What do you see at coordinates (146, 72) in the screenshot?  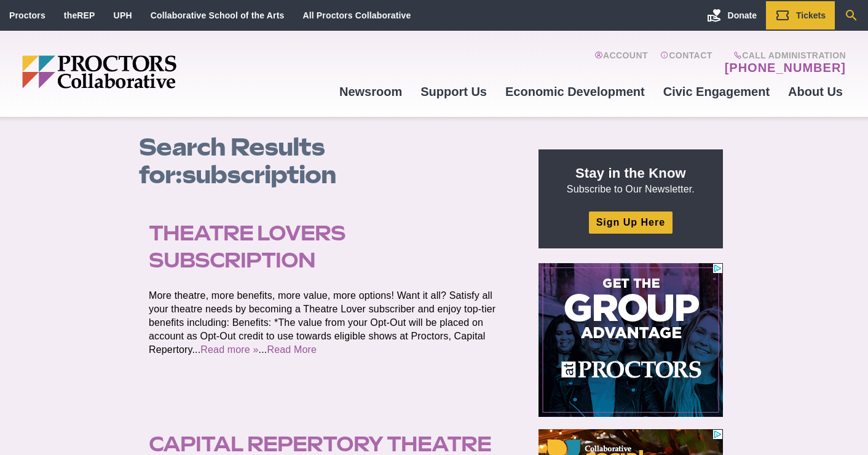 I see `img: Proctors logo` at bounding box center [146, 72].